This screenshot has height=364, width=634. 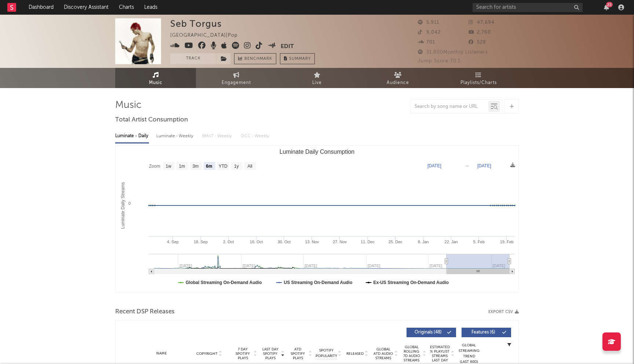 What do you see at coordinates (423, 242) in the screenshot?
I see `text: 8. Jan` at bounding box center [423, 242].